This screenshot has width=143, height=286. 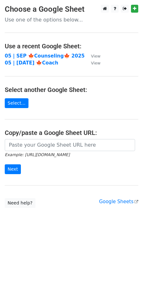 What do you see at coordinates (45, 56) in the screenshot?
I see `a: 05 | SEP 🍁Counseling🍁 2025` at bounding box center [45, 56].